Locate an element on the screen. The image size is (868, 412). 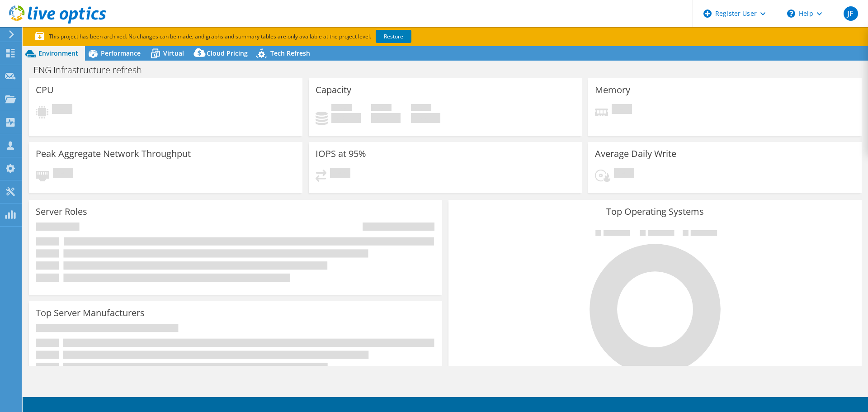
h3: Top Operating Systems is located at coordinates (655, 211).